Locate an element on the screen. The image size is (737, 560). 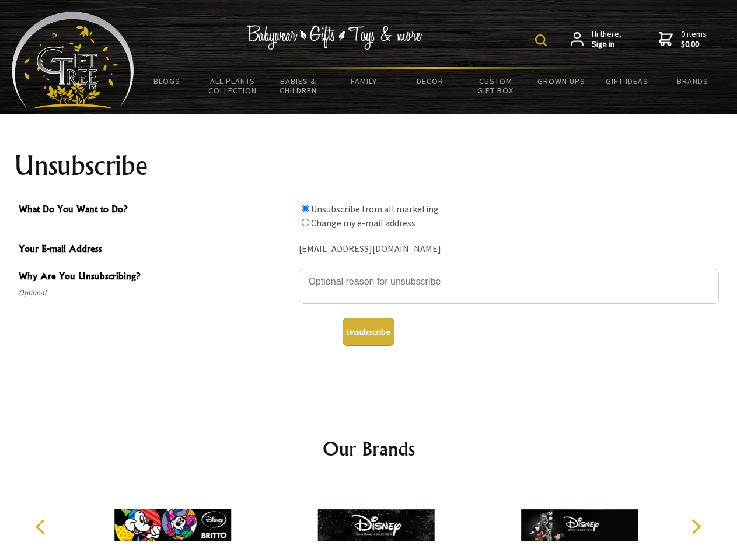
span: Why Are You Unsubscribing? is located at coordinates (156, 277).